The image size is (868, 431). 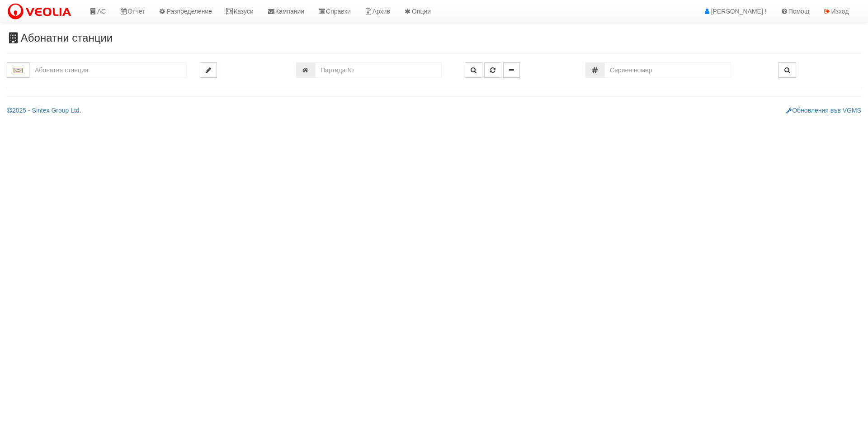 What do you see at coordinates (667, 70) in the screenshot?
I see `input: Сериен номер` at bounding box center [667, 70].